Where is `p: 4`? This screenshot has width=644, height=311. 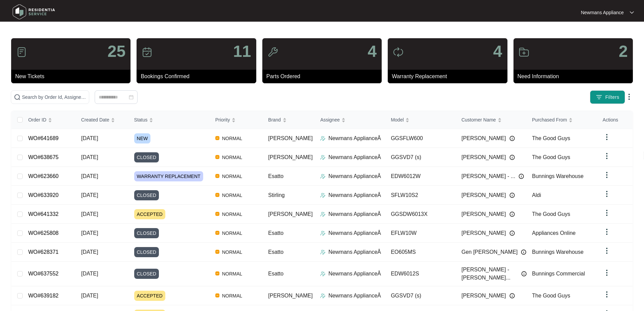
p: 4 is located at coordinates (372, 52).